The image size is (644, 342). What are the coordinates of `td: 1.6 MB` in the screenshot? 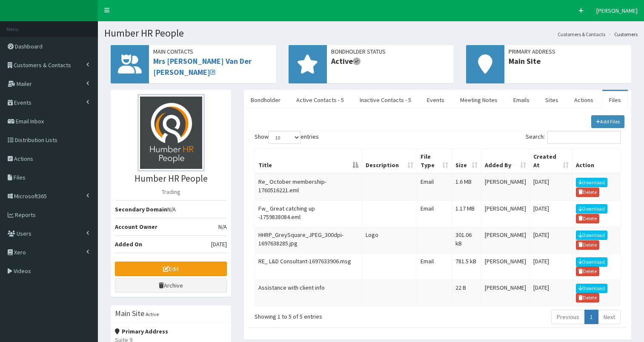 It's located at (466, 187).